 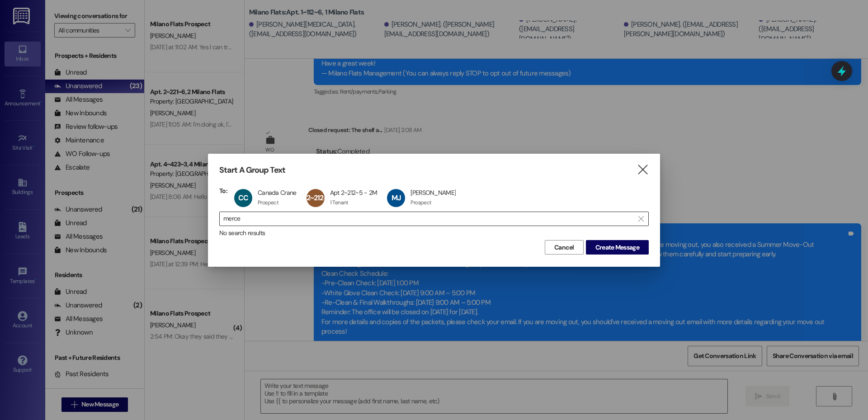 I want to click on span: MJ, so click(x=396, y=198).